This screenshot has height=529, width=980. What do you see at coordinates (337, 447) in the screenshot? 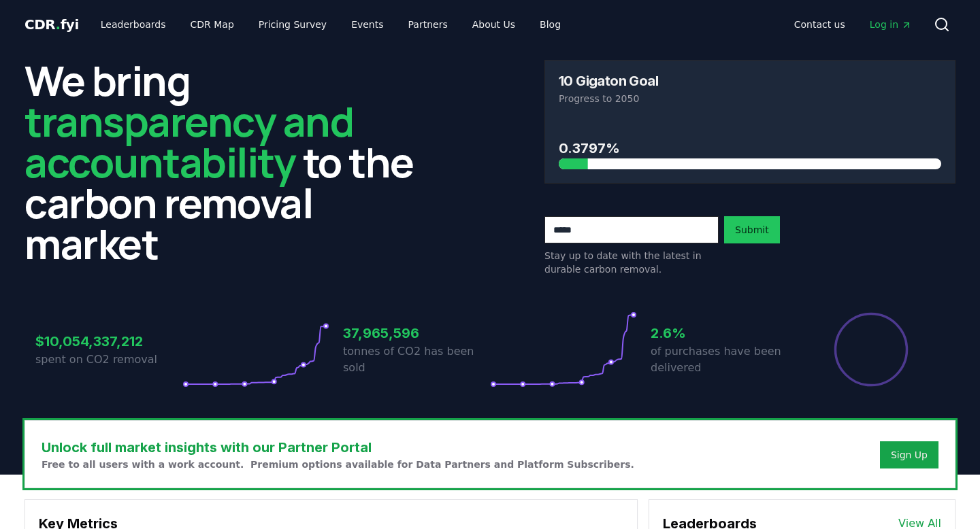
I see `h3: Unlock full market insights with our Partner Portal` at bounding box center [337, 447].